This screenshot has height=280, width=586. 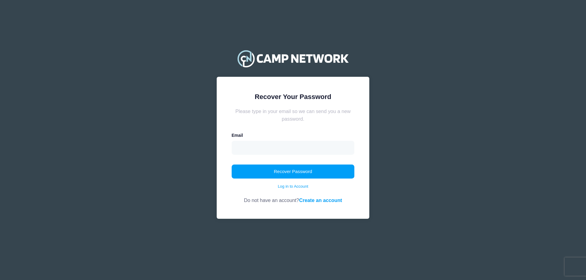 I want to click on div: Recover Your Password, so click(x=293, y=97).